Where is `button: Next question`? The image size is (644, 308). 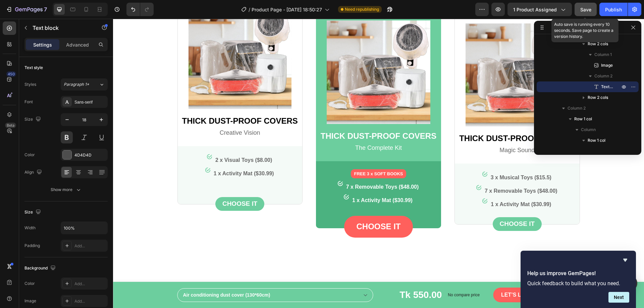 button: Next question is located at coordinates (619, 298).